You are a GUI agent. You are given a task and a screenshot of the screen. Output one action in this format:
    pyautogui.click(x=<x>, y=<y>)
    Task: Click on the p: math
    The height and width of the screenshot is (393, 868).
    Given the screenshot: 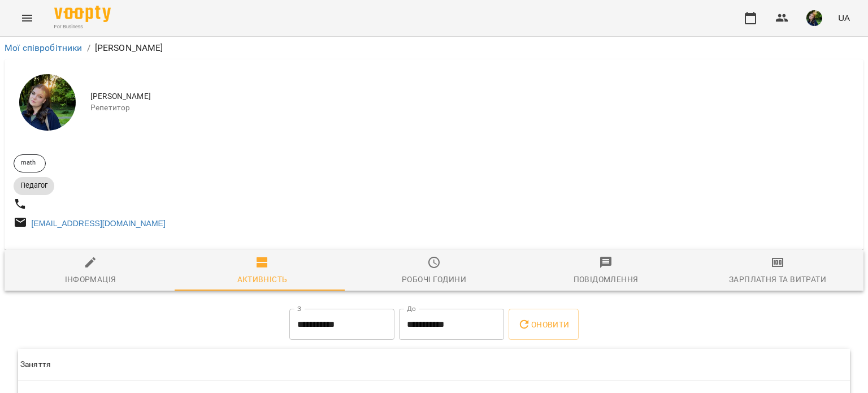 What is the action you would take?
    pyautogui.click(x=28, y=163)
    